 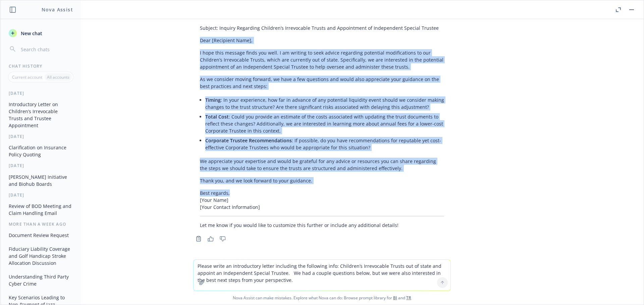 What do you see at coordinates (325, 104) in the screenshot?
I see `p: : In your experience, how far in advance of any potential liquidity event should we consider maki...` at bounding box center [325, 104].